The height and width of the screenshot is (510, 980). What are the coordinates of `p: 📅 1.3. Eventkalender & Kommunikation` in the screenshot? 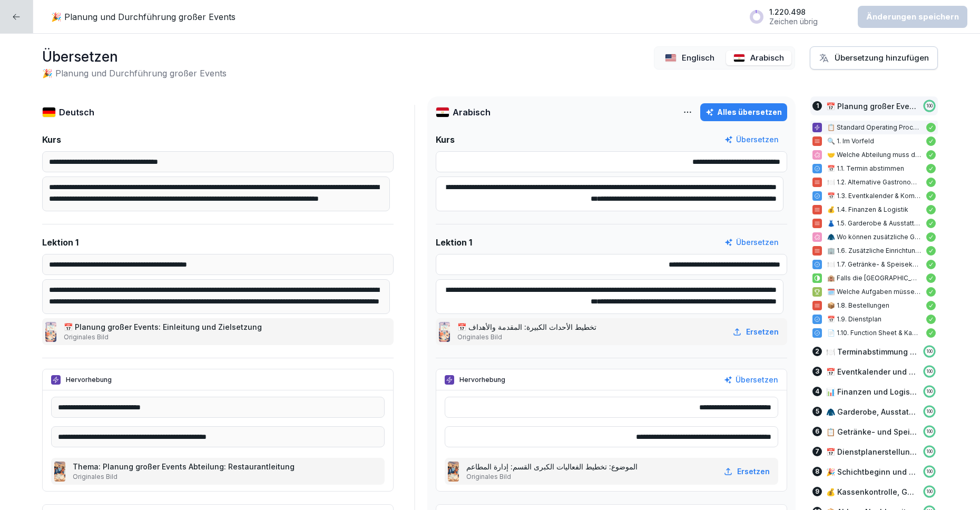 It's located at (874, 196).